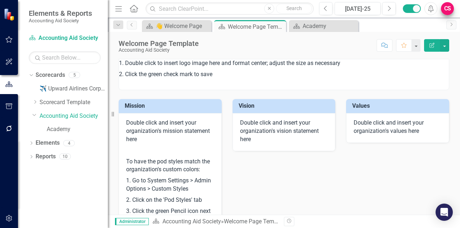  What do you see at coordinates (170, 132) in the screenshot?
I see `p: Double click and insert your organization's mission statement here` at bounding box center [170, 132].